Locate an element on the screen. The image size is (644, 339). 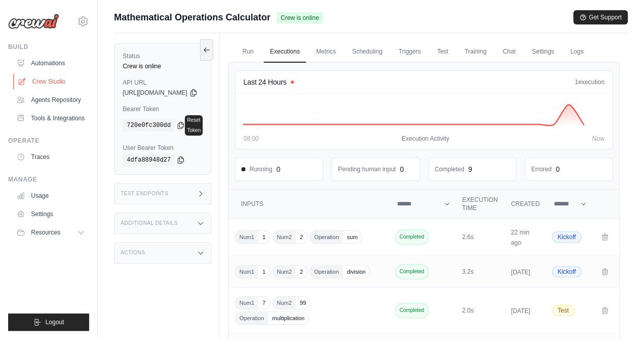
h3: Additional Details is located at coordinates (149, 223).